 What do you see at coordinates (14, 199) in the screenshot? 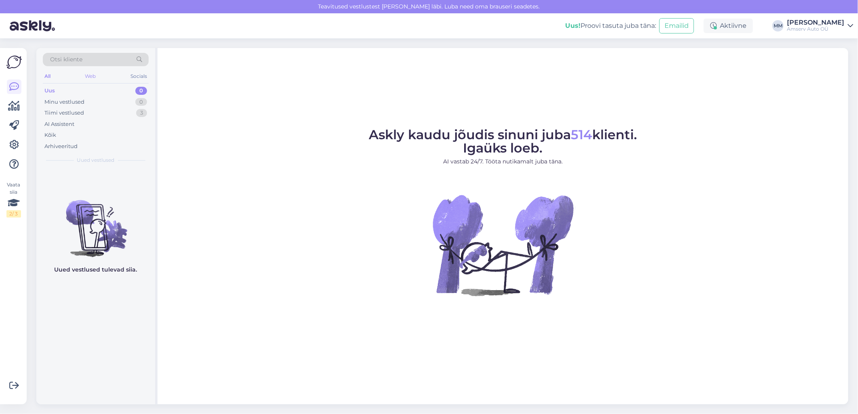
I see `div: Vaata siia` at bounding box center [14, 199].